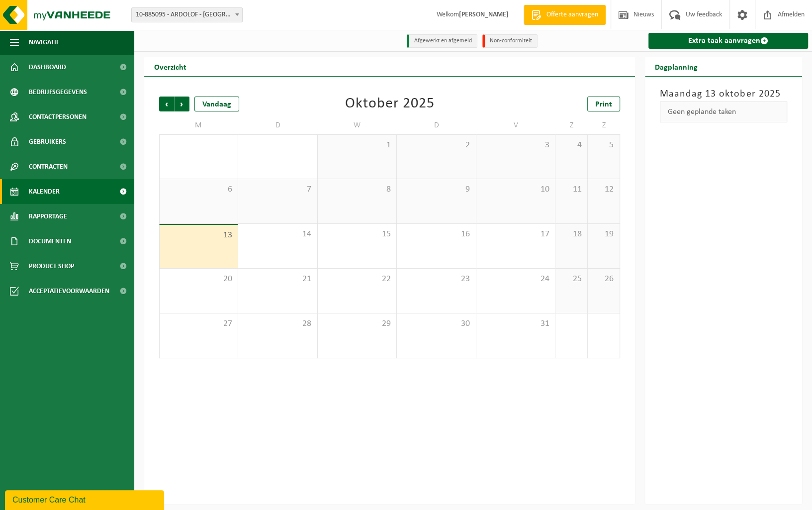  What do you see at coordinates (436, 279) in the screenshot?
I see `span: 23` at bounding box center [436, 279].